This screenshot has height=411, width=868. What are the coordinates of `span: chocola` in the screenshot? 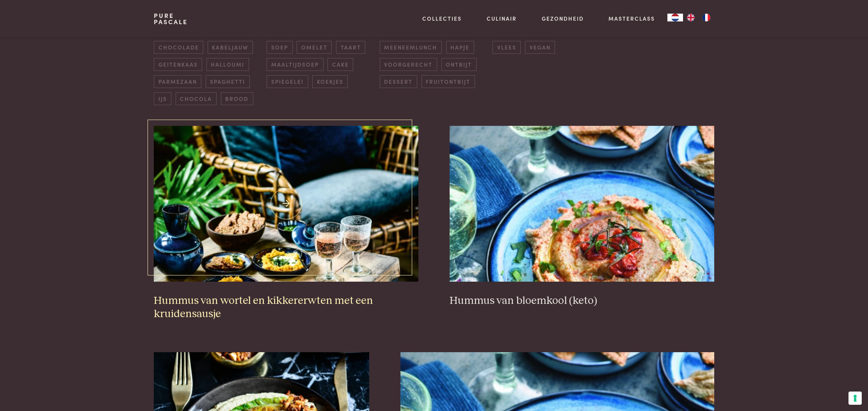 It's located at (196, 98).